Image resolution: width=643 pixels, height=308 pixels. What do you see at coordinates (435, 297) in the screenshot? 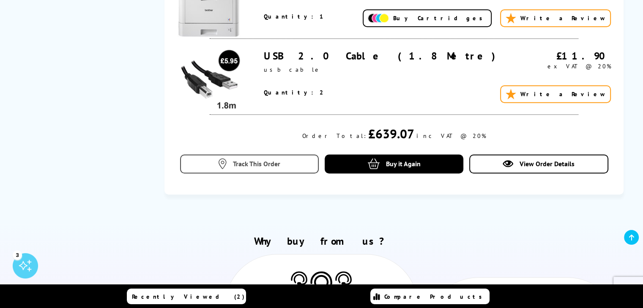
I see `span: Compare Products` at bounding box center [435, 297].